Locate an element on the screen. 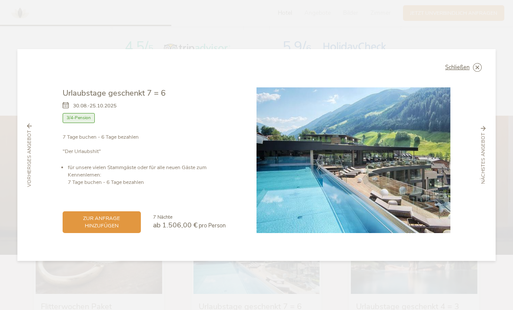 Image resolution: width=513 pixels, height=310 pixels. span: nächstes Angebot is located at coordinates (484, 158).